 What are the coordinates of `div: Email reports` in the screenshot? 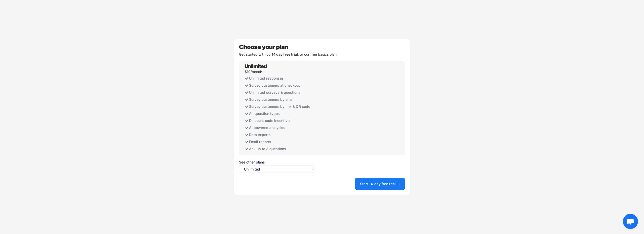 It's located at (279, 141).